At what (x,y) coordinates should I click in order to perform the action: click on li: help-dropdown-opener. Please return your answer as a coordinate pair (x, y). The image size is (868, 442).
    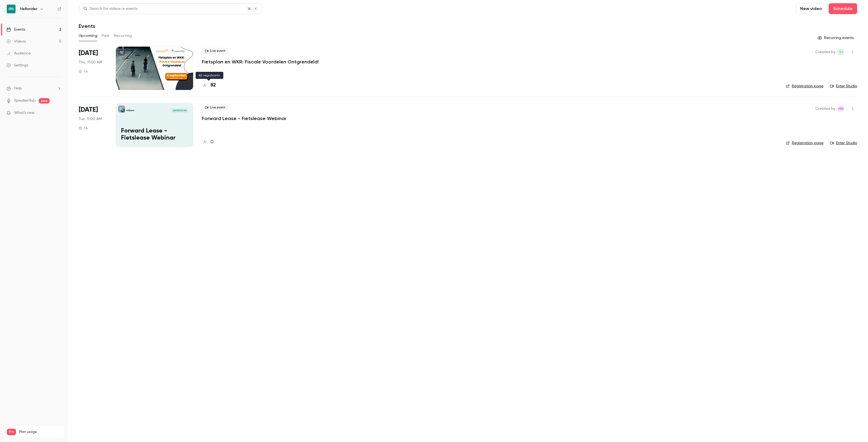
    Looking at the image, I should click on (34, 89).